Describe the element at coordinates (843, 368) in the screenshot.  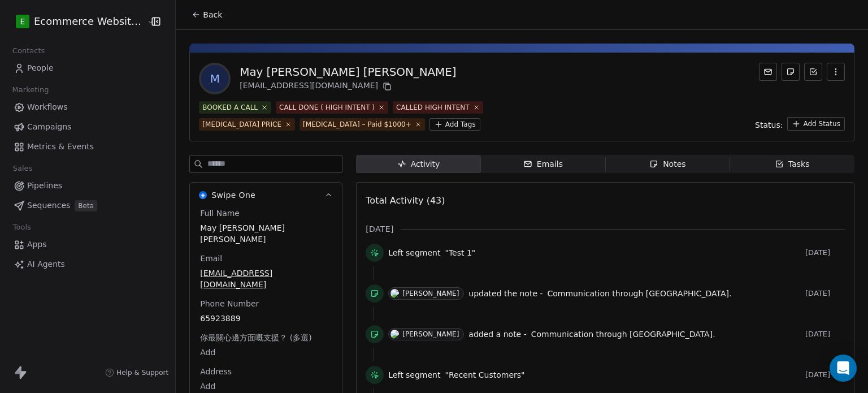
I see `div: Open Intercom Messenger` at that location.